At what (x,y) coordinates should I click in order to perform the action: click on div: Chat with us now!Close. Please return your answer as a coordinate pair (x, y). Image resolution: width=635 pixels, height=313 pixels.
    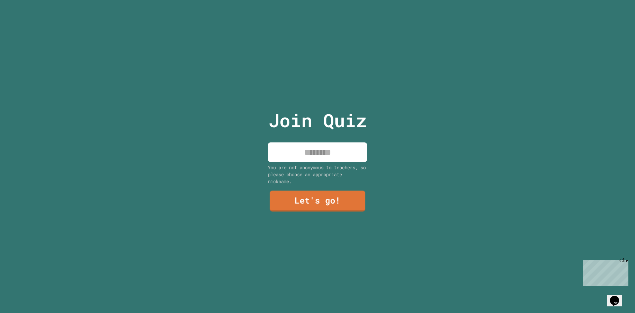
    Looking at the image, I should click on (24, 22).